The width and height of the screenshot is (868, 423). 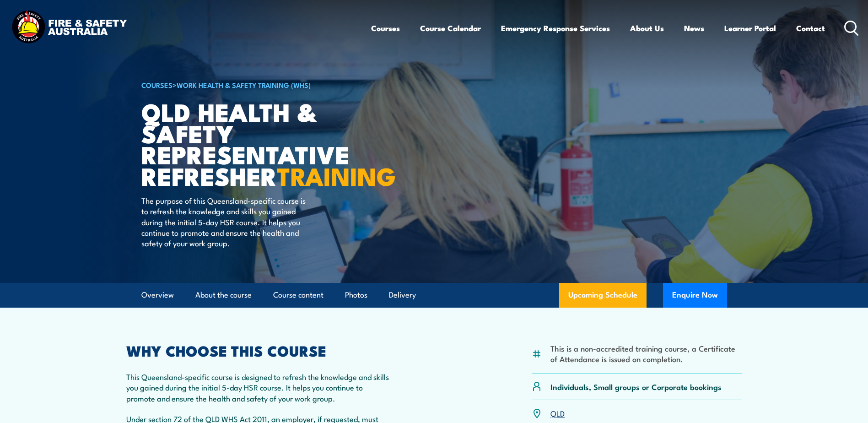 What do you see at coordinates (254, 144) in the screenshot?
I see `h1: QLD Health & Safety Representative Refresher` at bounding box center [254, 144].